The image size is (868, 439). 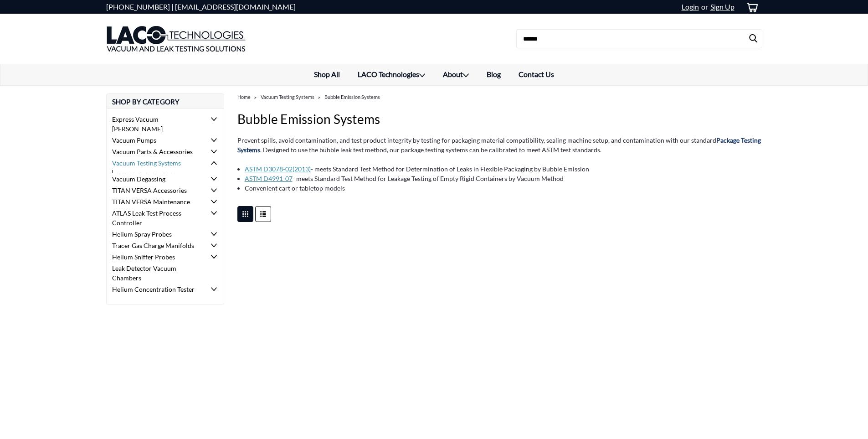 I want to click on h1: Bubble Emission Systems, so click(x=500, y=119).